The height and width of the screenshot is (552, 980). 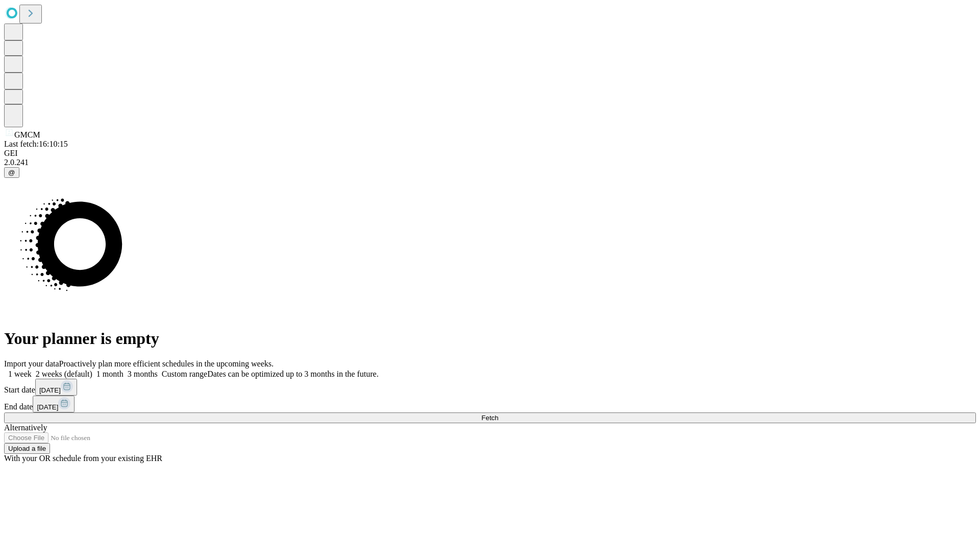 What do you see at coordinates (293, 373) in the screenshot?
I see `span: Dates can be optimized up to 3 months in the future.` at bounding box center [293, 373].